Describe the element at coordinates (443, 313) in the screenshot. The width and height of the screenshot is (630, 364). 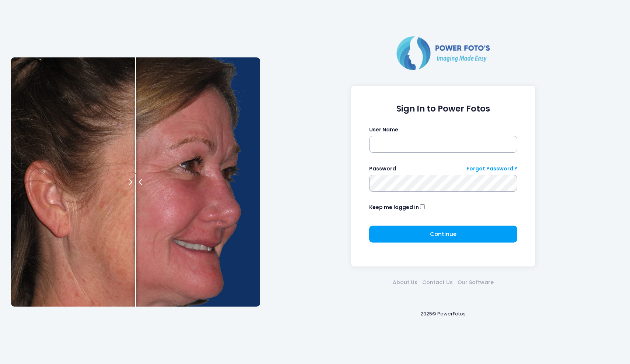
I see `div: 2025© PowerFotos` at that location.